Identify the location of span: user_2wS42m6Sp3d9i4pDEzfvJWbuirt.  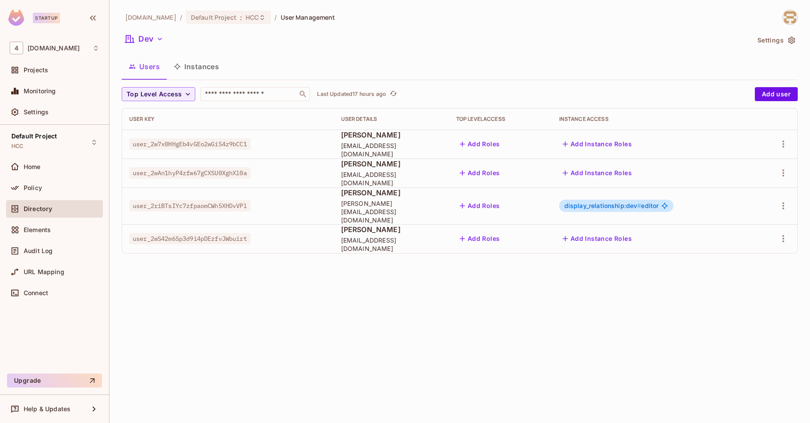
(190, 239).